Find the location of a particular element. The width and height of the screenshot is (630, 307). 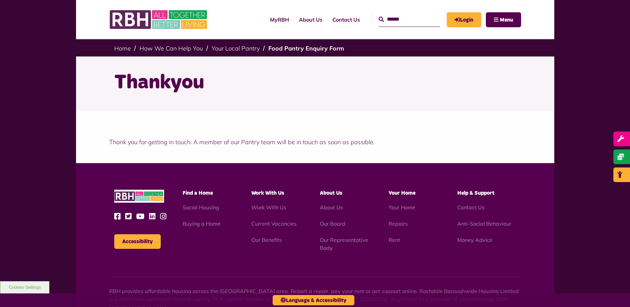

a: Buying a Home is located at coordinates (201, 223).